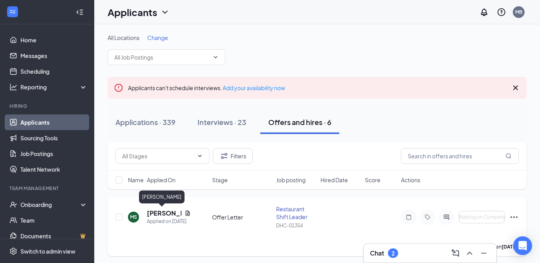  Describe the element at coordinates (516, 88) in the screenshot. I see `svg: Cross` at that location.